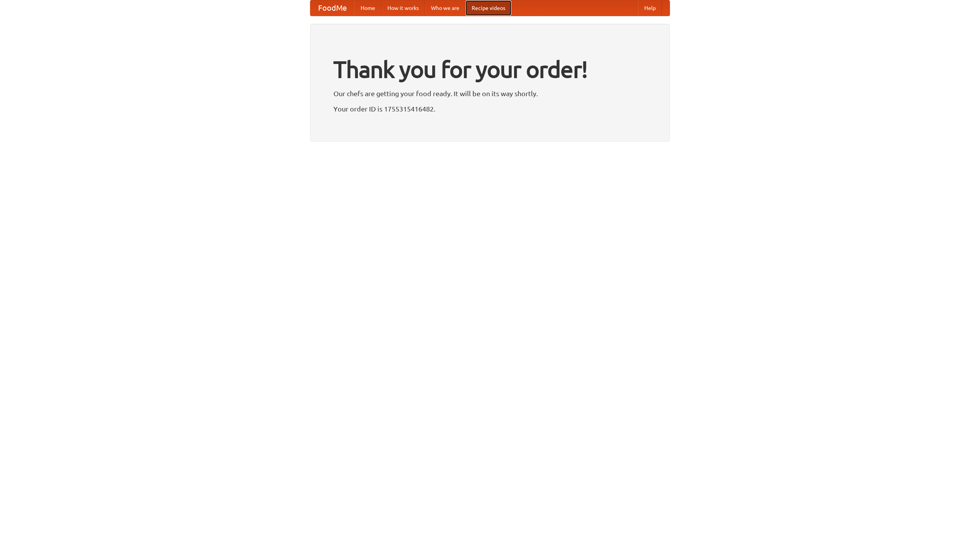 The image size is (980, 542). What do you see at coordinates (445, 8) in the screenshot?
I see `a: Who we are` at bounding box center [445, 8].